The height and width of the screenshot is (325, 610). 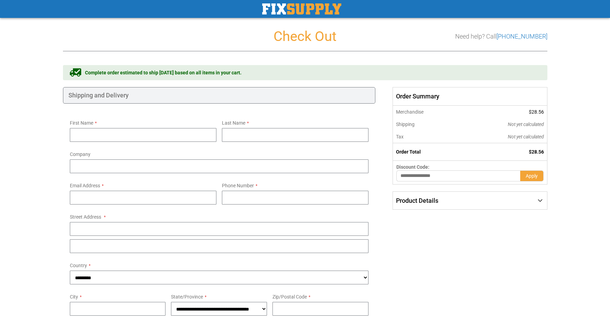 I want to click on button: Apply, so click(x=532, y=176).